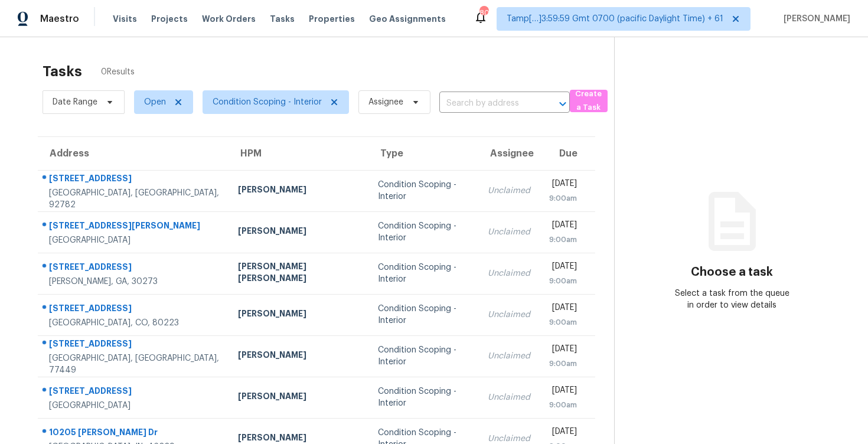  What do you see at coordinates (228, 19) in the screenshot?
I see `span: Work Orders` at bounding box center [228, 19].